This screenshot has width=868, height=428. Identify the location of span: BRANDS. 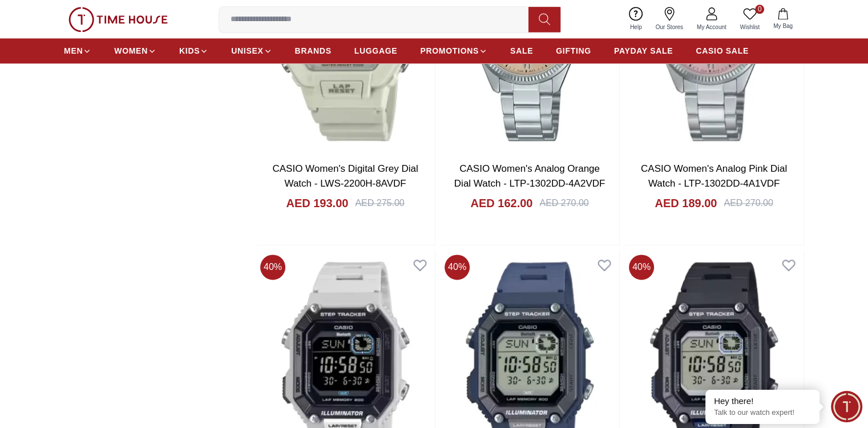
(313, 51).